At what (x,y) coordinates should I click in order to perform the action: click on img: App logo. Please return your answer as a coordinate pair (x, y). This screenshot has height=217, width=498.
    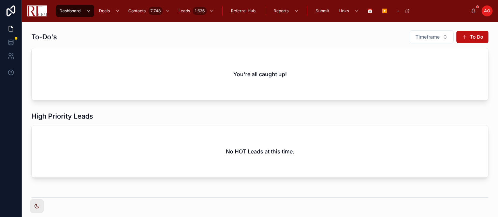
    Looking at the image, I should click on (37, 11).